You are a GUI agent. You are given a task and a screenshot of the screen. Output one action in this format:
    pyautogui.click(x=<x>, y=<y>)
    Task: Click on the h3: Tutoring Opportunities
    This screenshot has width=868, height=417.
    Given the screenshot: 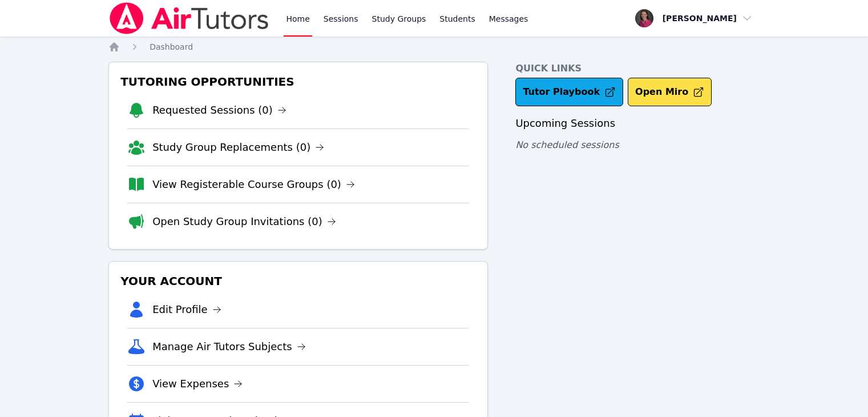 What is the action you would take?
    pyautogui.click(x=298, y=82)
    